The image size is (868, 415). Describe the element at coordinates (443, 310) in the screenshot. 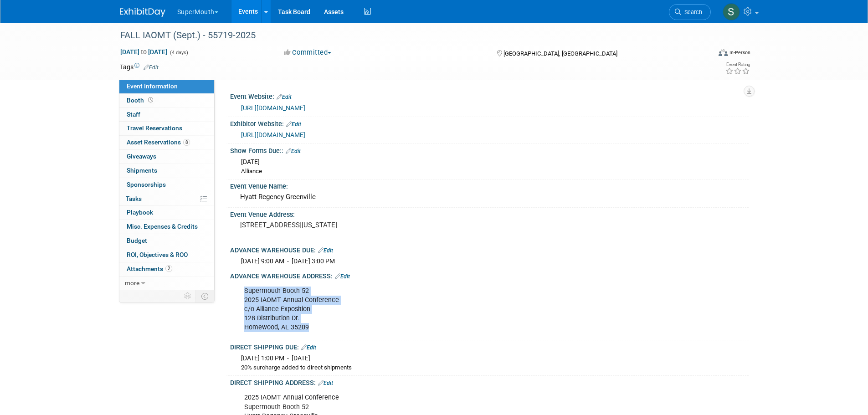

I see `div: Supermouth Booth 52 2025 IAOMT Annual Conference c/o Alliance Exposition 128 Distribution Dr. Hom...` at that location.